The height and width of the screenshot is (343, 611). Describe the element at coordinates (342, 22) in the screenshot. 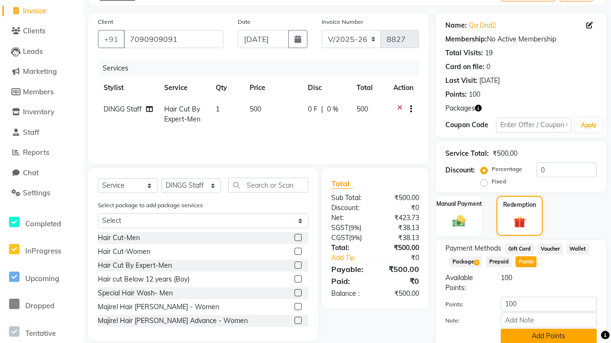

I see `label: Invoice Number` at that location.